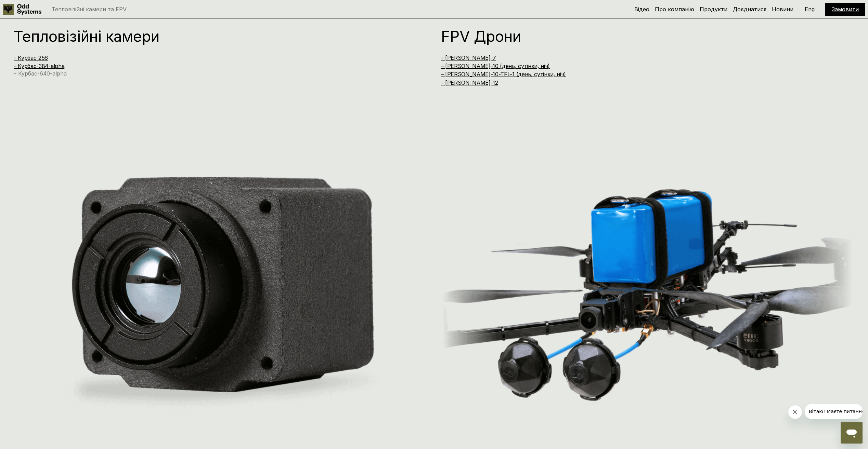  I want to click on p: Тепловізійні камери та FPV, so click(89, 9).